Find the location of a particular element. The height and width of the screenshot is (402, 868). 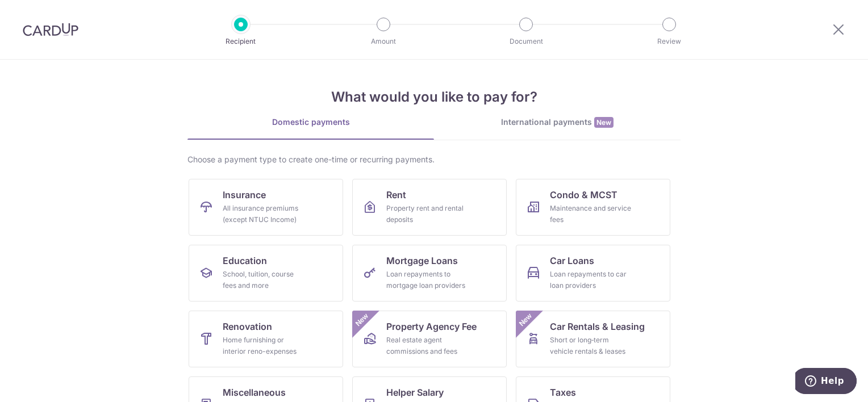

div: School, tuition, course fees and more is located at coordinates (264, 280).